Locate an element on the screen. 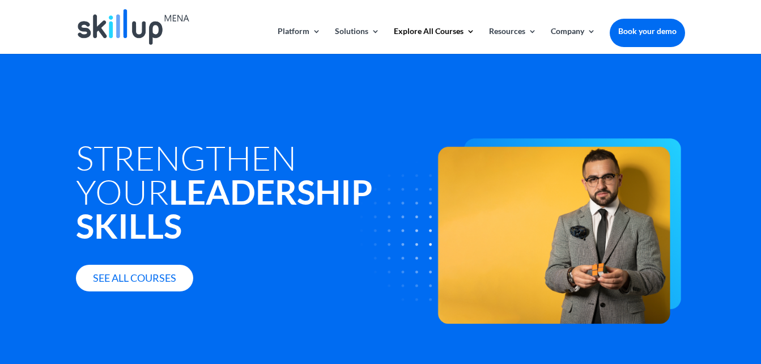 The width and height of the screenshot is (761, 364). a: See all courses is located at coordinates (134, 278).